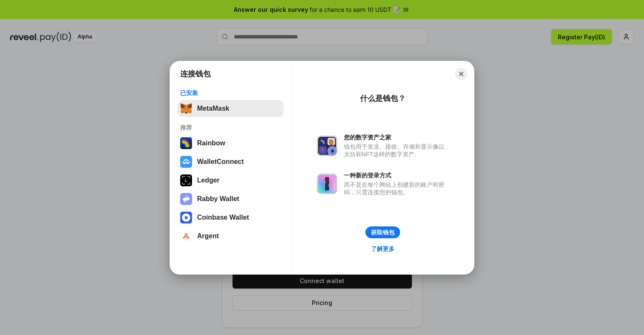  I want to click on button: Ledger, so click(231, 180).